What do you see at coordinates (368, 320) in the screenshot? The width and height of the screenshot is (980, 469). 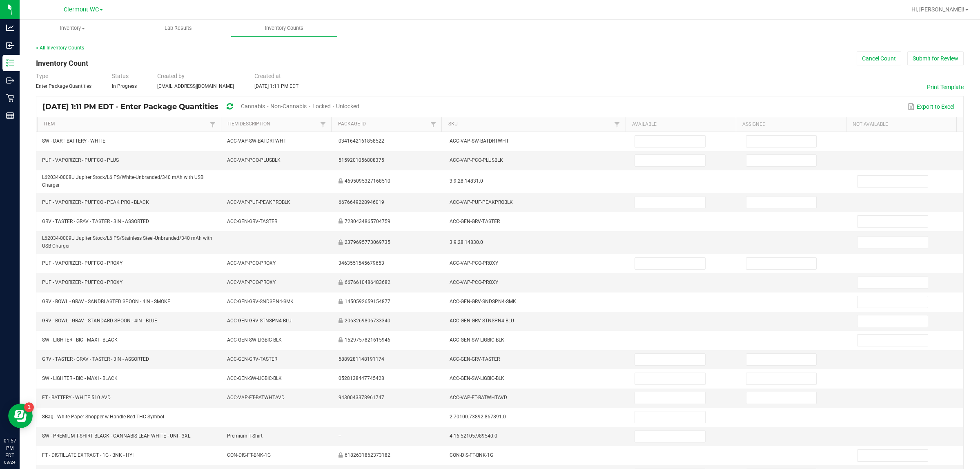 I see `span: 2063269806733340` at bounding box center [368, 320].